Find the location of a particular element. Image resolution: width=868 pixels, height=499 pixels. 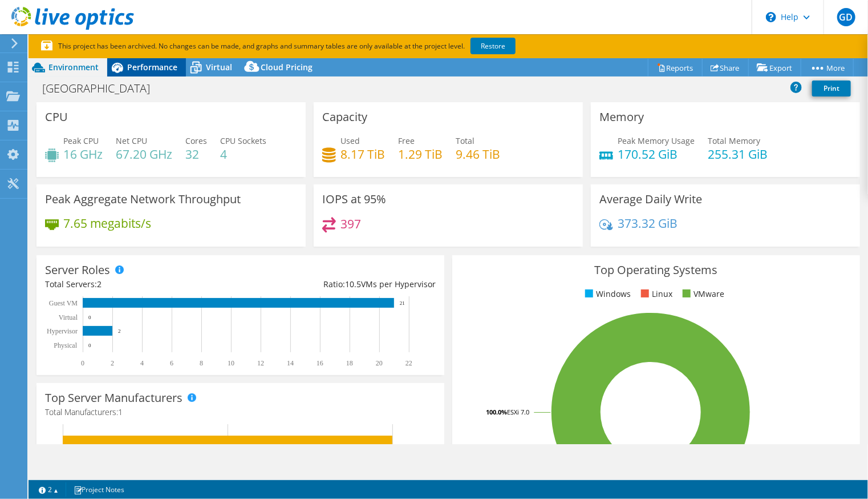

h3: IOPS at 95% is located at coordinates (354, 199).